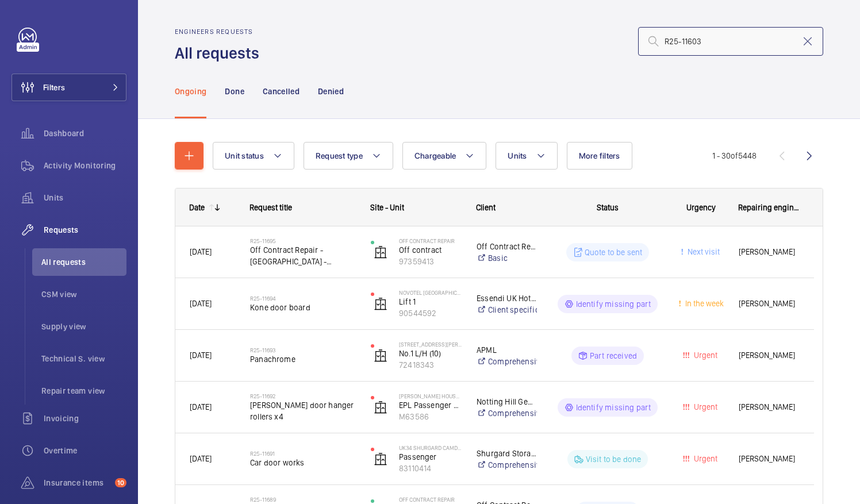 The image size is (860, 504). What do you see at coordinates (430, 405) in the screenshot?
I see `p: EPL Passenger Lift No 1` at bounding box center [430, 405].